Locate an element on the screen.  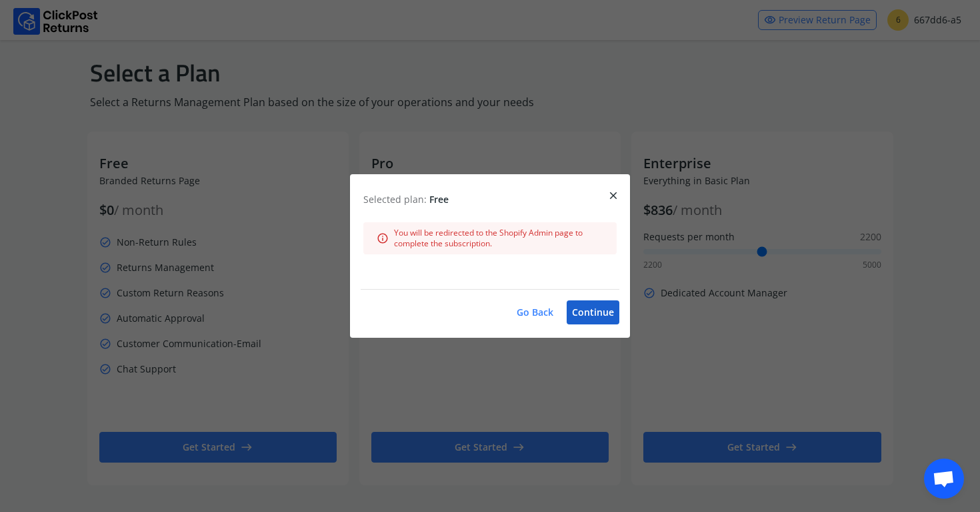
button: Continue is located at coordinates (593, 312).